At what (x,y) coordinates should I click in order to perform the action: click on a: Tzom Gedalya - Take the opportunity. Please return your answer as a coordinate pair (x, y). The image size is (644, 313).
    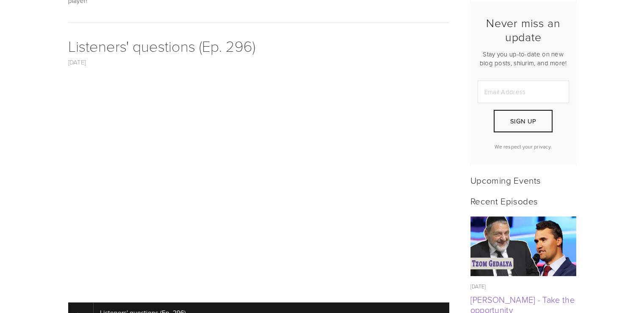
    Looking at the image, I should click on (523, 246).